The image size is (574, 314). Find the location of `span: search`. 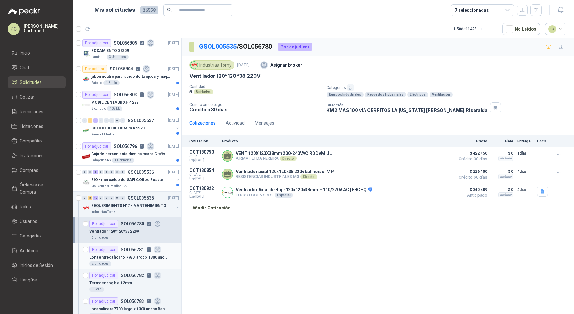

span: search is located at coordinates (169, 10).